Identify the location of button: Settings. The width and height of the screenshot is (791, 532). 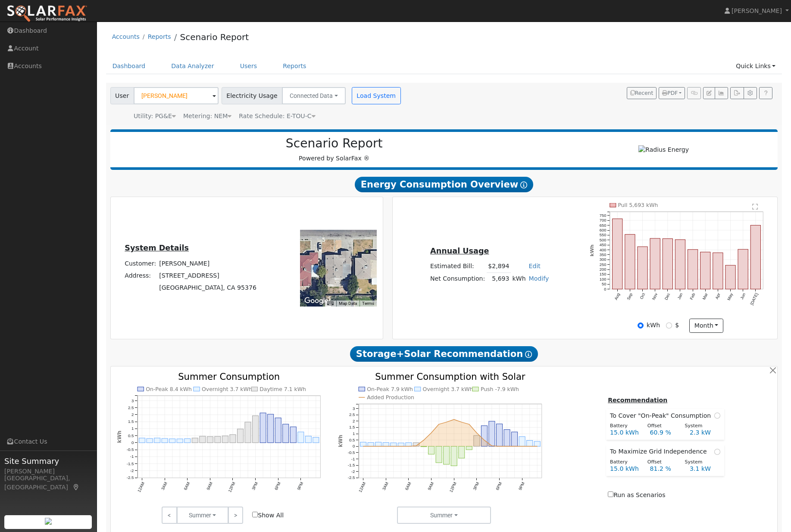
(750, 93).